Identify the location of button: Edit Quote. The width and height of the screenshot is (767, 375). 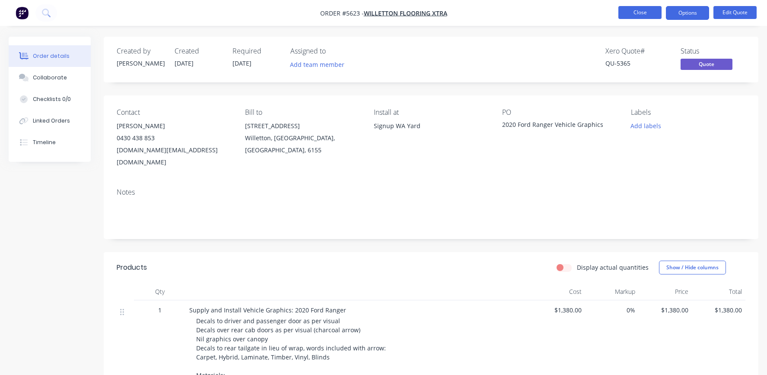
(735, 13).